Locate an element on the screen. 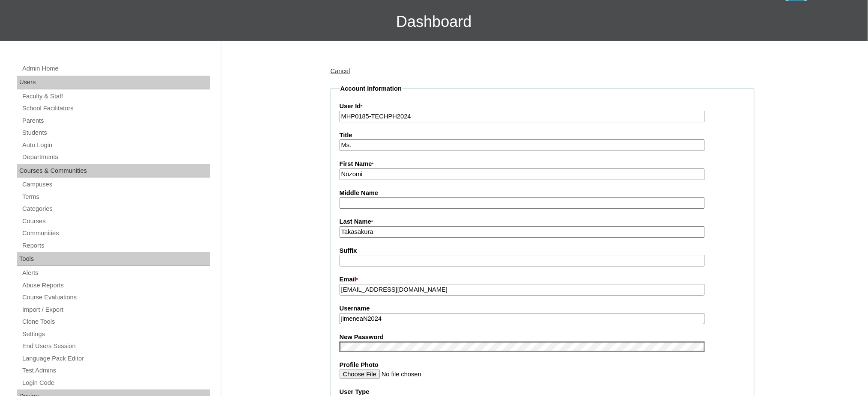  a: Clone Tools is located at coordinates (116, 322).